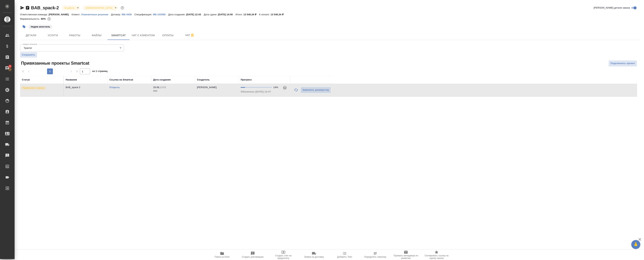  I want to click on span: Smartcat, so click(119, 35).